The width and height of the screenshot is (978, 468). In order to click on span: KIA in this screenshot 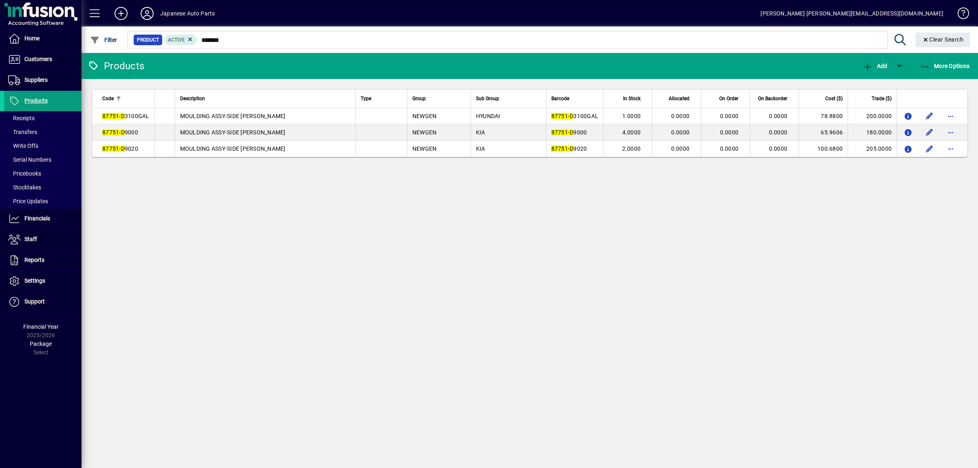, I will do `click(481, 132)`.